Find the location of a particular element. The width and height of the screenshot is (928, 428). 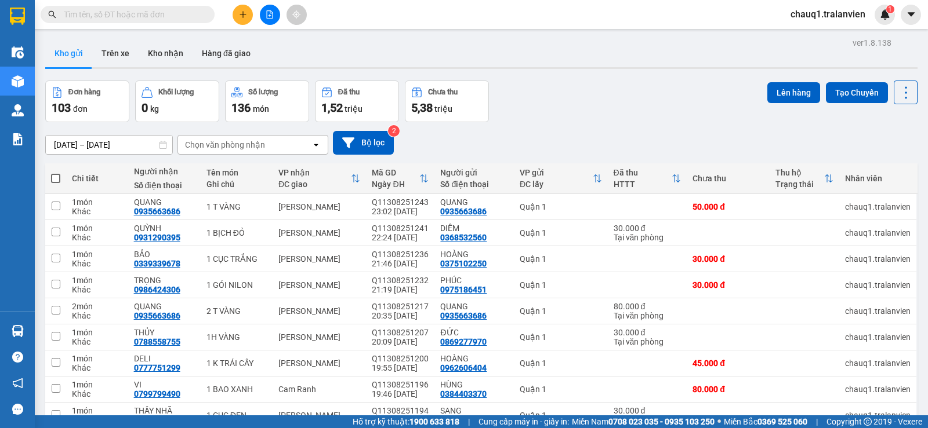

span: search is located at coordinates (52, 14).